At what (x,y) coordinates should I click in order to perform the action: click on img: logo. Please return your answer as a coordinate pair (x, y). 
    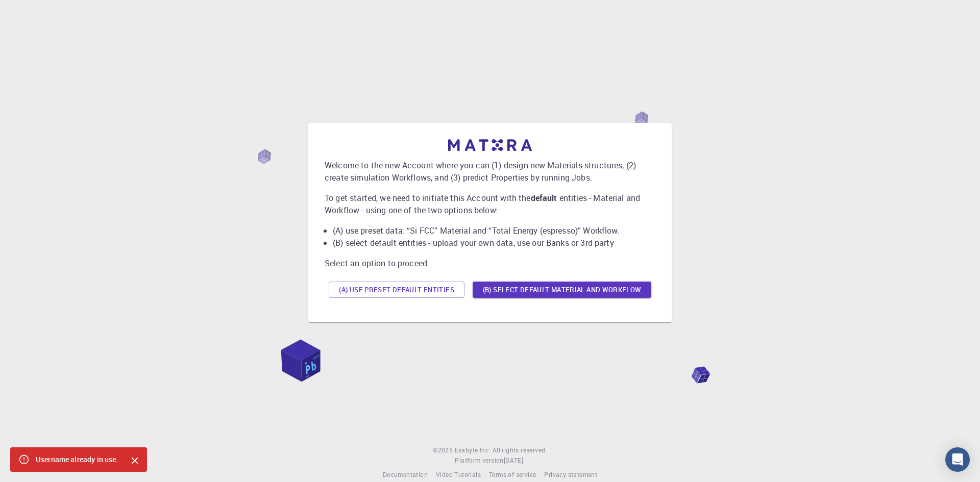
    Looking at the image, I should click on (490, 145).